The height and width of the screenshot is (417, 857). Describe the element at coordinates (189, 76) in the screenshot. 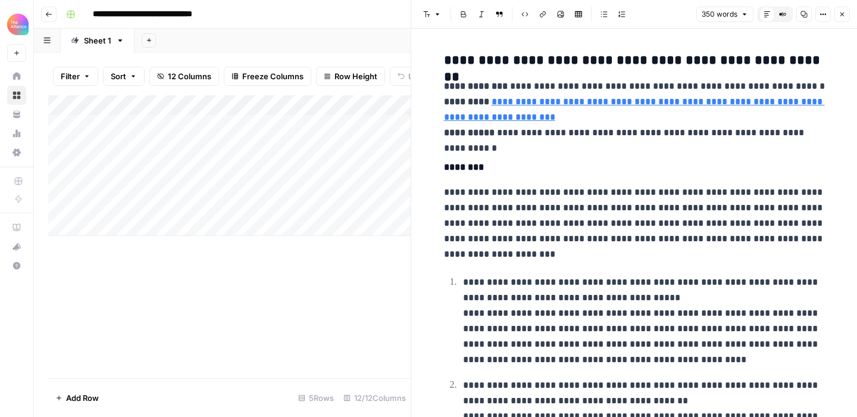

I see `span: 12 Columns` at that location.